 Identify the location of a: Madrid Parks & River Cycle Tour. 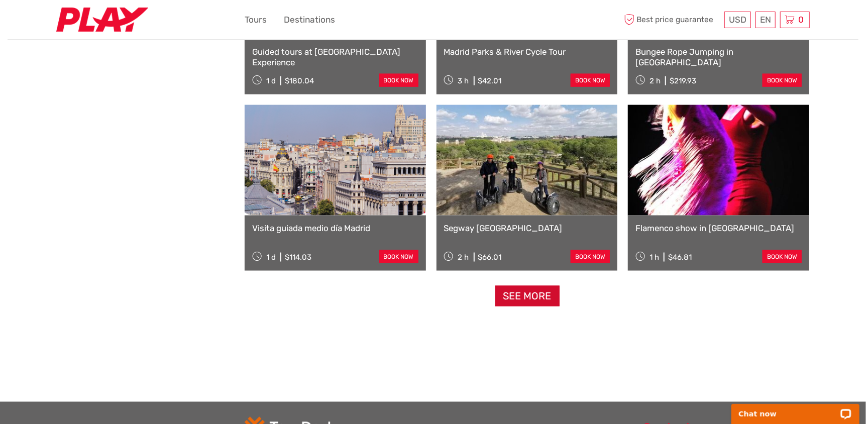
(527, 52).